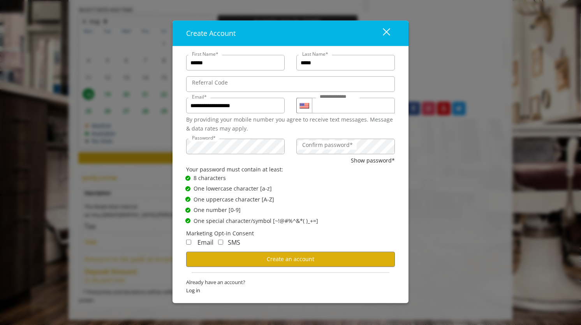 The width and height of the screenshot is (581, 325). Describe the element at coordinates (328, 145) in the screenshot. I see `label: Confirm password*` at that location.